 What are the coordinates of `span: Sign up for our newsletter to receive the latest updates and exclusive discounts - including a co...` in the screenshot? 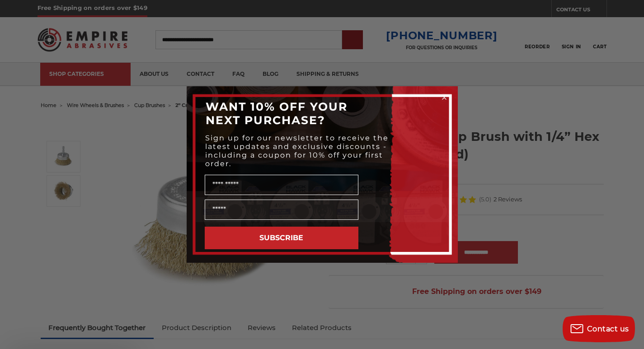 It's located at (297, 151).